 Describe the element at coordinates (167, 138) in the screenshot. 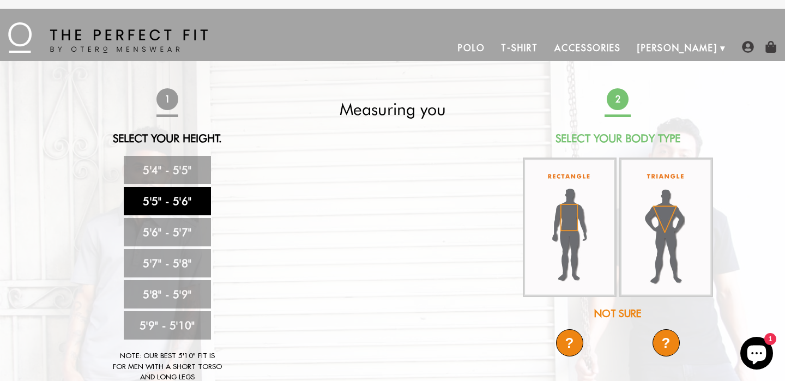

I see `h2: Select Your Height.` at that location.